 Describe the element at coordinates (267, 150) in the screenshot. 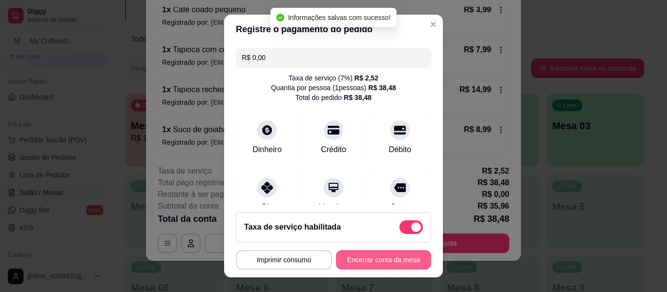

I see `div: Dinheiro` at that location.